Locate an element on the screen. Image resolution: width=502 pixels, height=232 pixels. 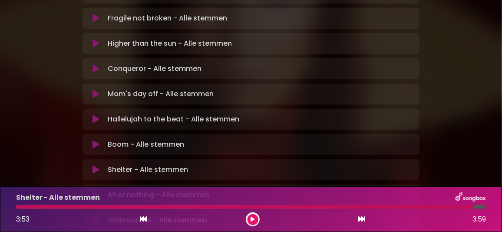
p: Fragile not broken - Alle stemmen is located at coordinates (167, 18).